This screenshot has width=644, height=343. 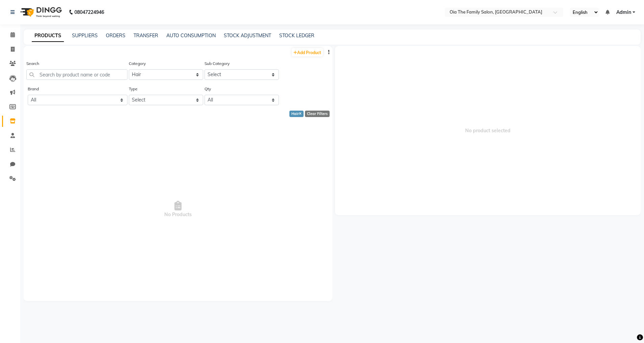 I want to click on a: TRANSFER, so click(x=146, y=35).